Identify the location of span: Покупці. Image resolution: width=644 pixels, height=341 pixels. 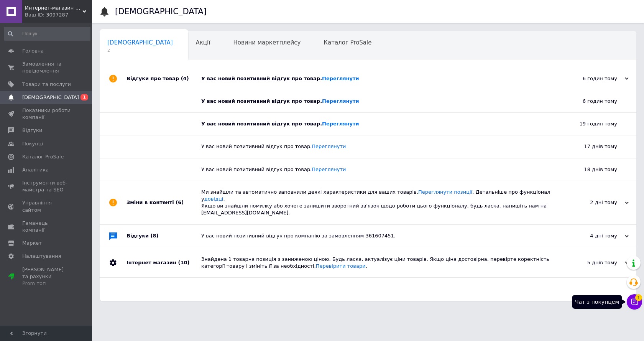
(33, 144).